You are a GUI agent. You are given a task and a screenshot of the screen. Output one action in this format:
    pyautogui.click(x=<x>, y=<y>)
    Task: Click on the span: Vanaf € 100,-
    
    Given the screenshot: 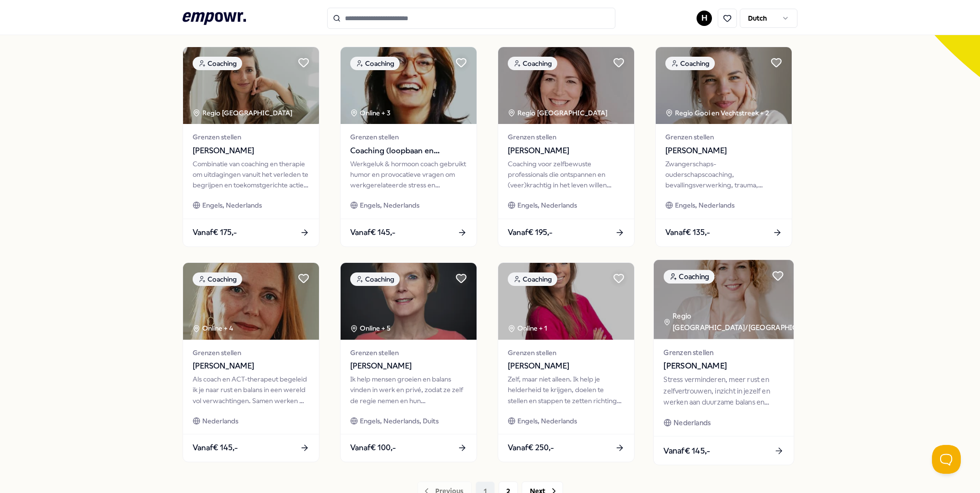 What is the action you would take?
    pyautogui.click(x=373, y=448)
    